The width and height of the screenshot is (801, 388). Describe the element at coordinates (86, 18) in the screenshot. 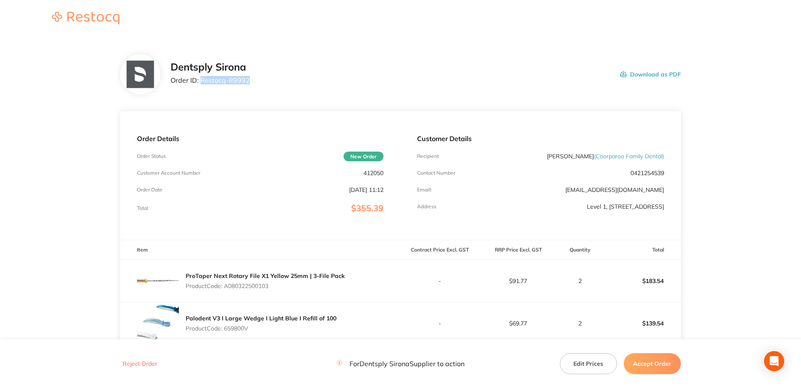

I see `img: Restocq logo` at that location.